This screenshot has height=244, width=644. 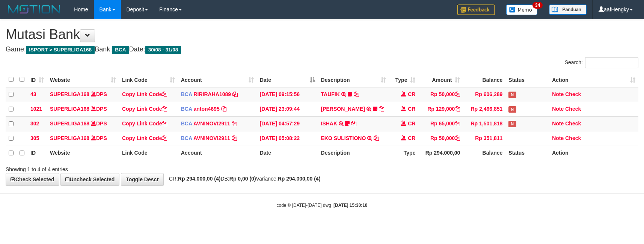 What do you see at coordinates (224, 109) in the screenshot?
I see `a: Copy anton4695 to clipboard` at bounding box center [224, 109].